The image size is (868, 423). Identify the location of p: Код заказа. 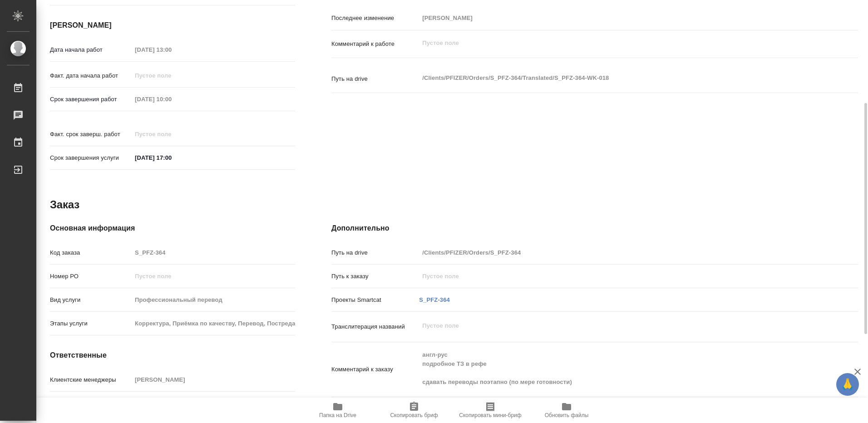
(91, 253).